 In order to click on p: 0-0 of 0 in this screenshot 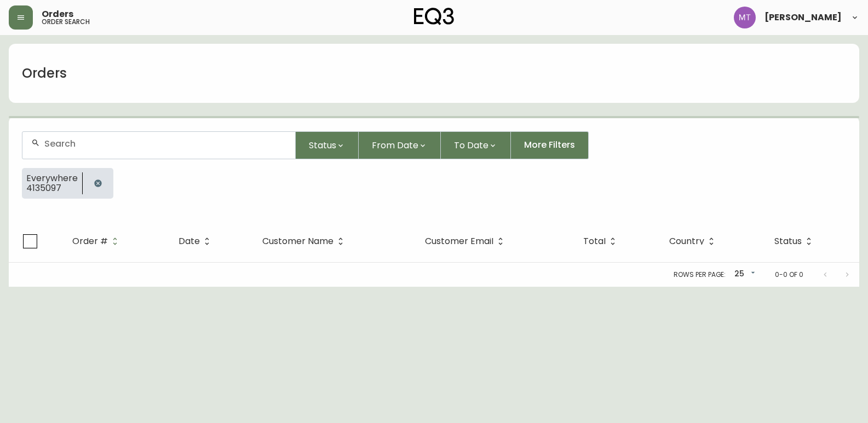, I will do `click(789, 275)`.